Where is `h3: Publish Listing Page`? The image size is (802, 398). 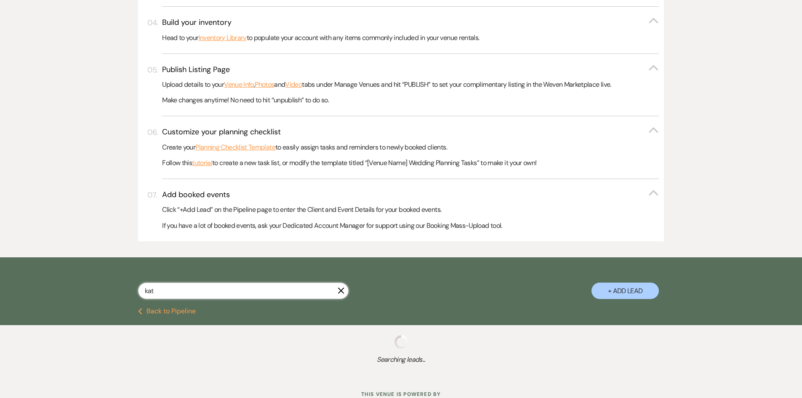
h3: Publish Listing Page is located at coordinates (196, 69).